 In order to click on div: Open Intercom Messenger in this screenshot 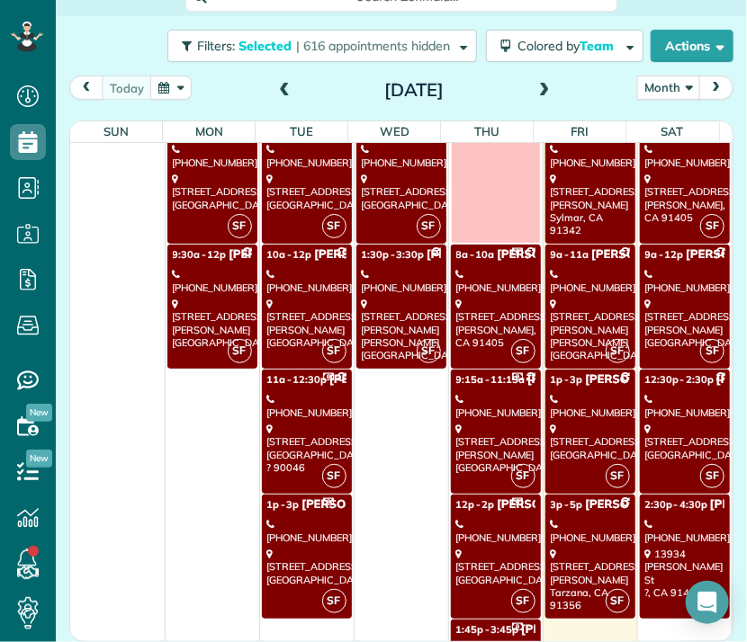, I will do `click(707, 603)`.